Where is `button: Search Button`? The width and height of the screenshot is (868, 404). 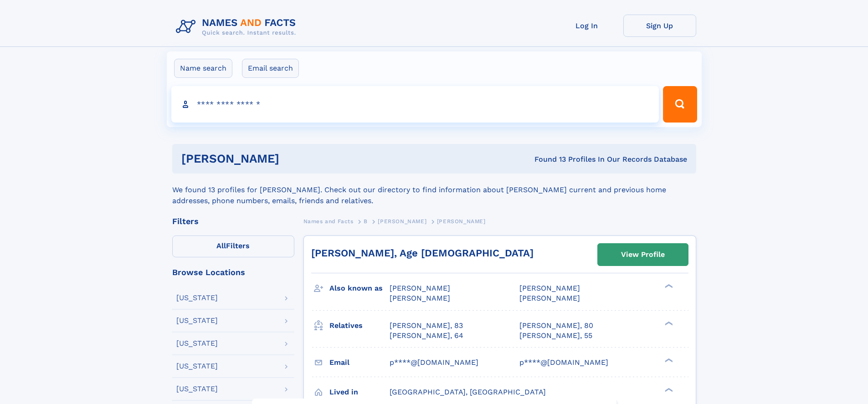 button: Search Button is located at coordinates (680, 104).